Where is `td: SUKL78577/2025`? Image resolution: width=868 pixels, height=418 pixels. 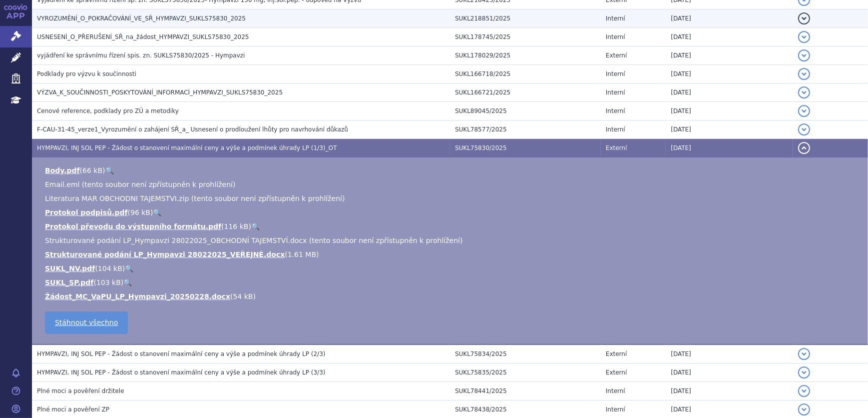 td: SUKL78577/2025 is located at coordinates (526, 129).